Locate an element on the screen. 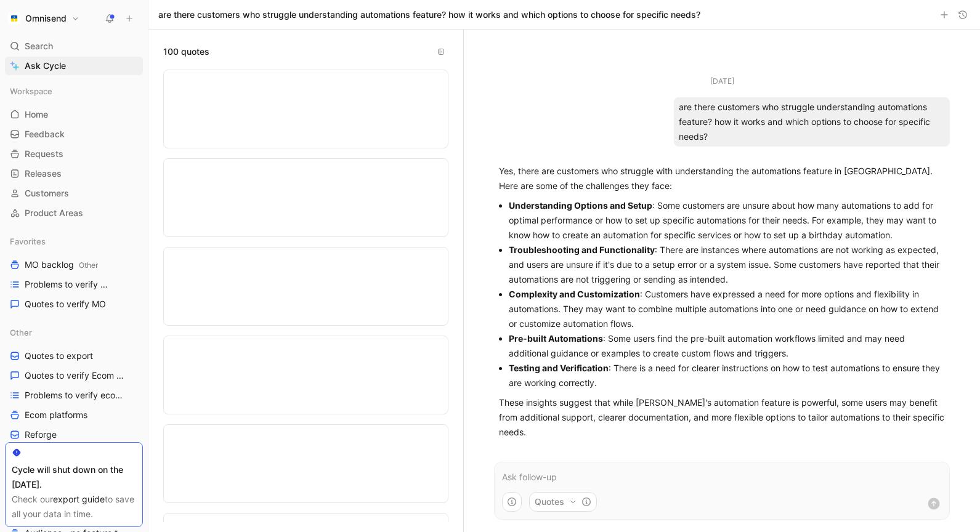  span: 100 quotes is located at coordinates (186, 52).